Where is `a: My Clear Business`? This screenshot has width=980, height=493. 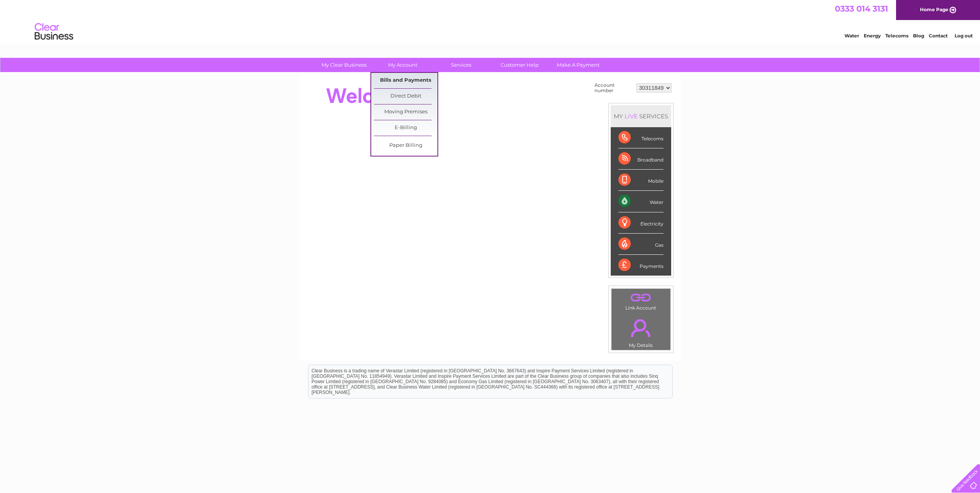
a: My Clear Business is located at coordinates (344, 65).